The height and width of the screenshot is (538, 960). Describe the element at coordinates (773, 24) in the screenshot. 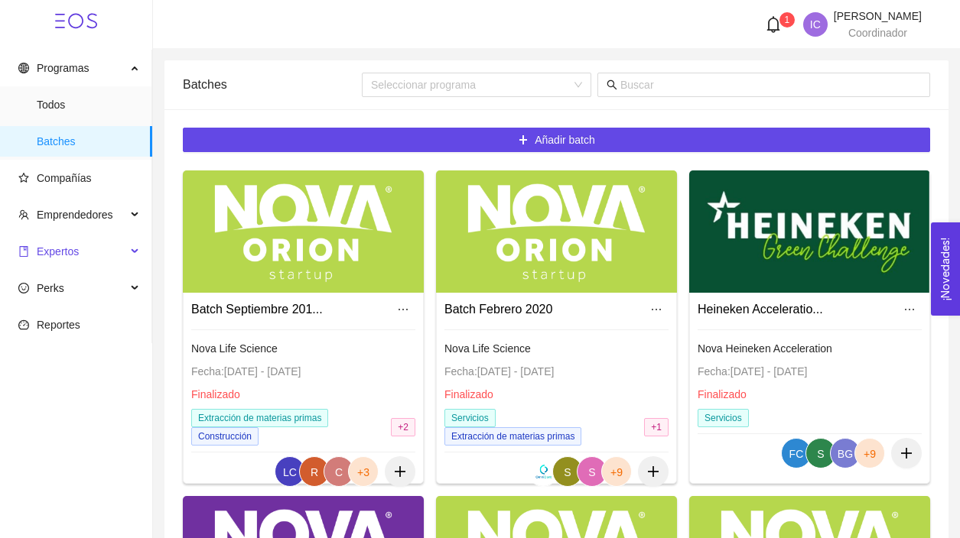

I see `span: bell` at that location.